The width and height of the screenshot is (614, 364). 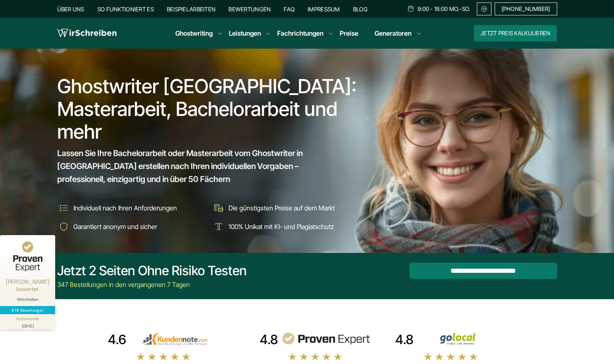 What do you see at coordinates (174, 339) in the screenshot?
I see `img: kundennote` at bounding box center [174, 339].